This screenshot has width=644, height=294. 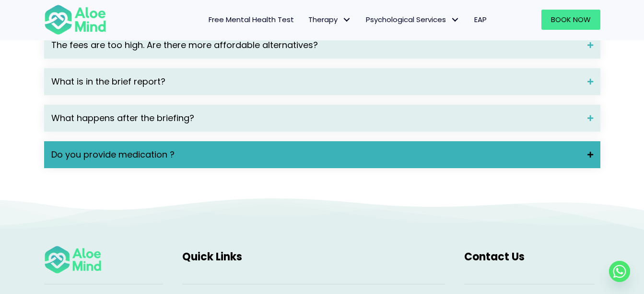 What do you see at coordinates (315, 118) in the screenshot?
I see `span: What happens after the briefing?` at bounding box center [315, 118].